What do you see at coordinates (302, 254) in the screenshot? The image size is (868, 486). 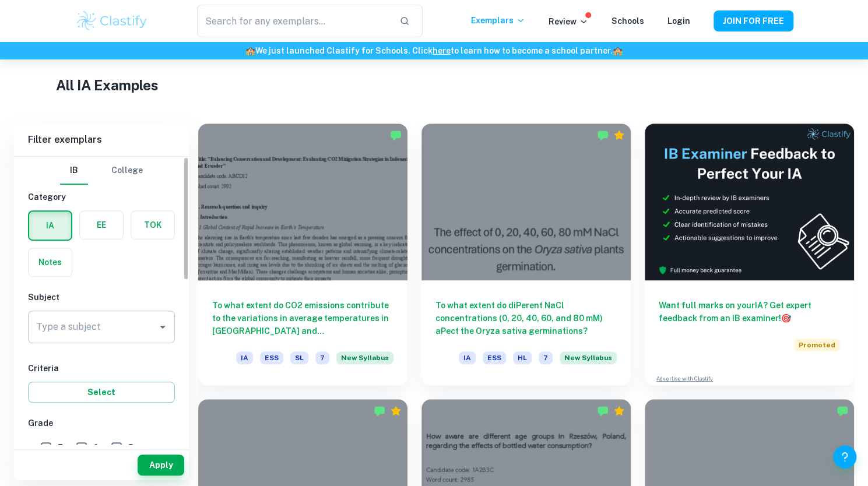 I see `a: To what extent do CO2 emissions contribute to the variations in average temperatures in [GEOGRAPH...` at bounding box center [302, 254].